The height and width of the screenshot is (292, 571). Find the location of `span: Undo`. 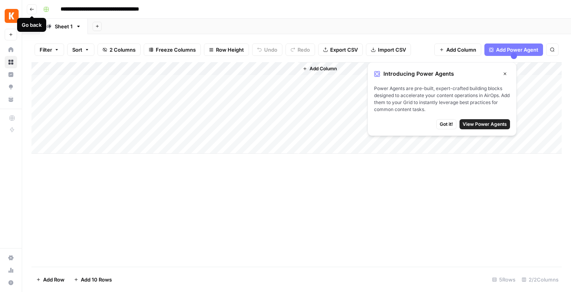

span: Undo is located at coordinates (271, 50).